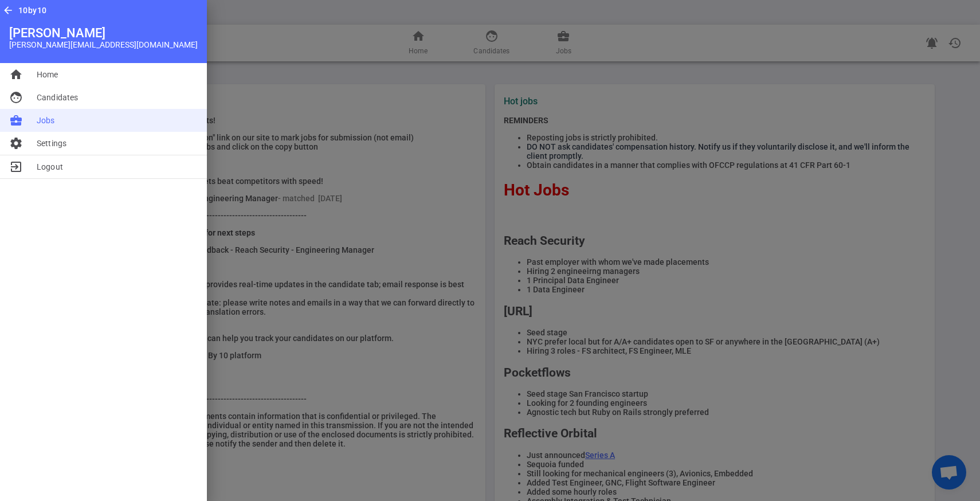 The height and width of the screenshot is (501, 980). Describe the element at coordinates (52, 143) in the screenshot. I see `span: Settings` at that location.